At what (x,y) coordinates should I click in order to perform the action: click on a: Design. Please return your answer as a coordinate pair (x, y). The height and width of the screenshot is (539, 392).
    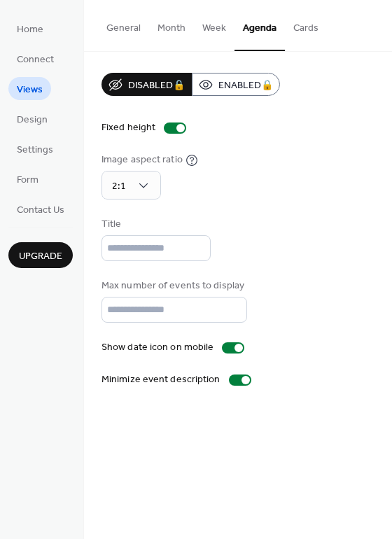
    Looking at the image, I should click on (32, 118).